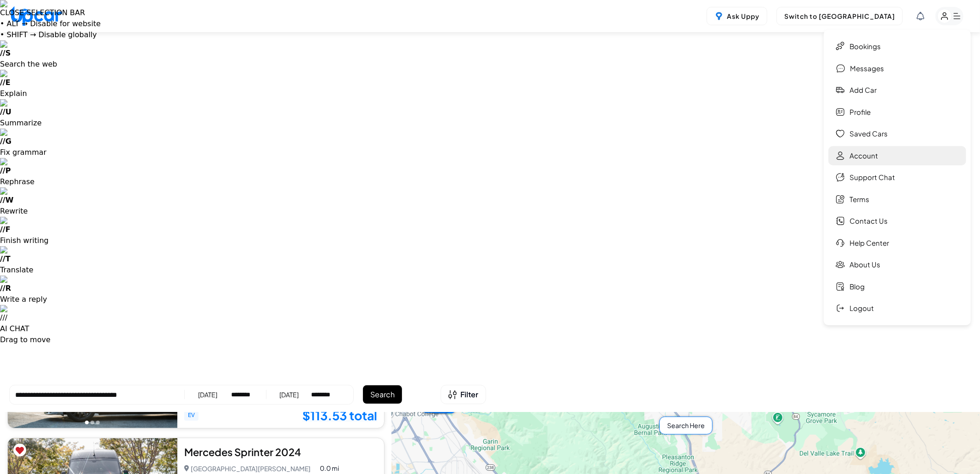  I want to click on button: Search, so click(382, 395).